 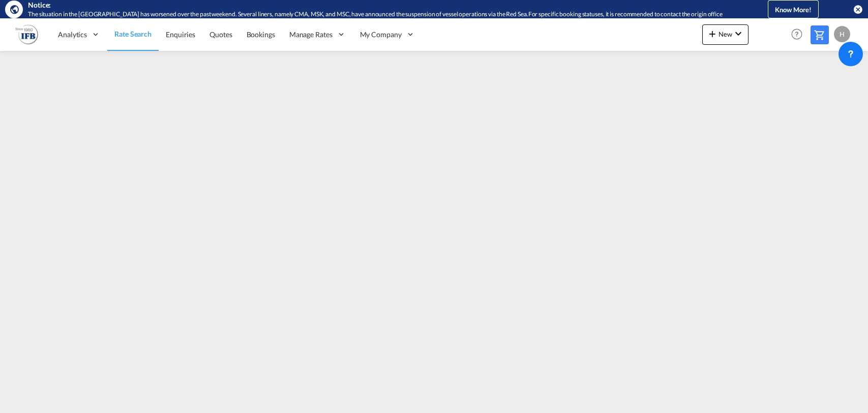 What do you see at coordinates (261, 34) in the screenshot?
I see `span: Bookings` at bounding box center [261, 34].